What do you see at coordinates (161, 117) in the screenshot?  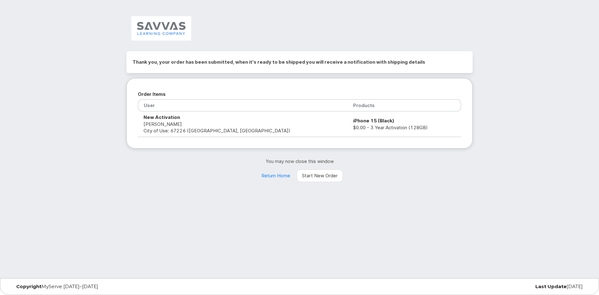 I see `strong: New Activation` at bounding box center [161, 117].